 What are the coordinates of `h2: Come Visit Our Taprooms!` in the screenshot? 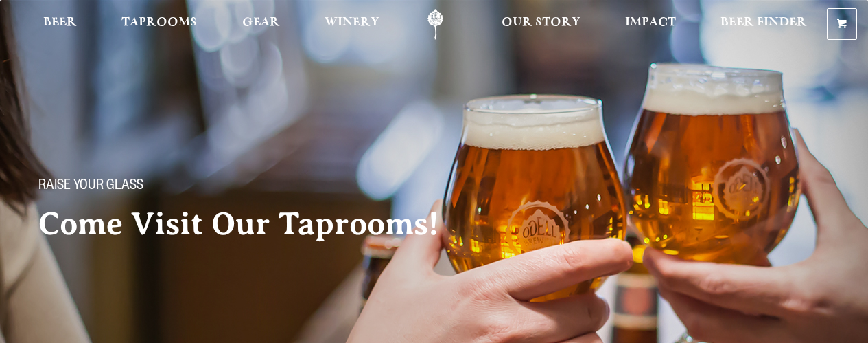 It's located at (253, 224).